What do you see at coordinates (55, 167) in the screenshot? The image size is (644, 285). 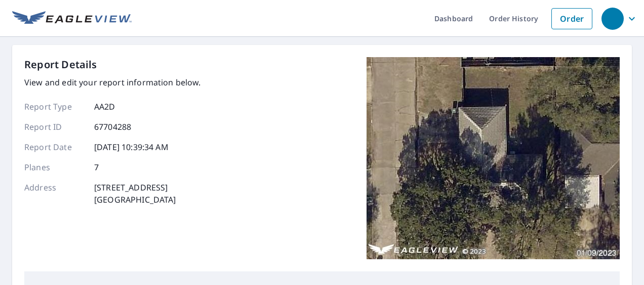 I see `p: Planes` at bounding box center [55, 167].